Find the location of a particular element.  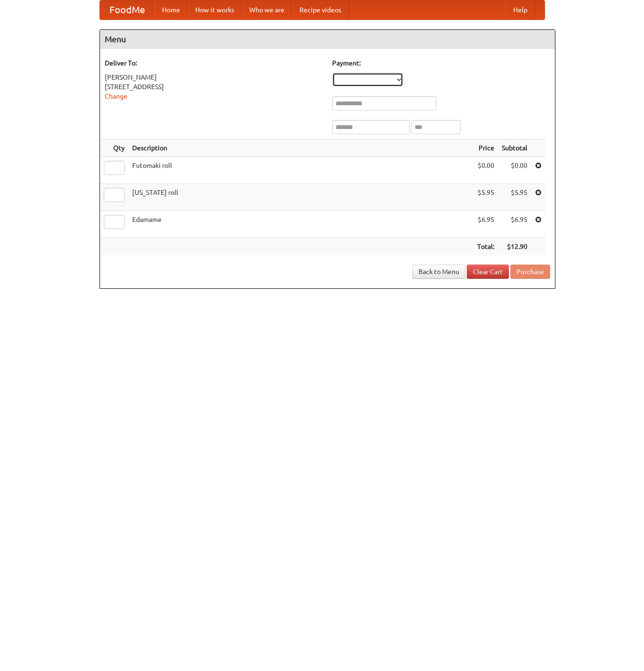

a: Who we are is located at coordinates (267, 10).